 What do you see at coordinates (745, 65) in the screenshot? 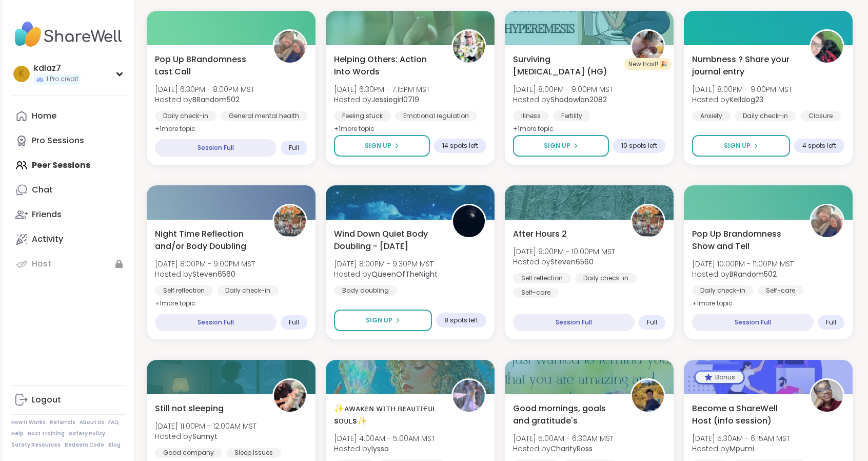
I see `span: Numbness ? Share your journal entry` at bounding box center [745, 65].